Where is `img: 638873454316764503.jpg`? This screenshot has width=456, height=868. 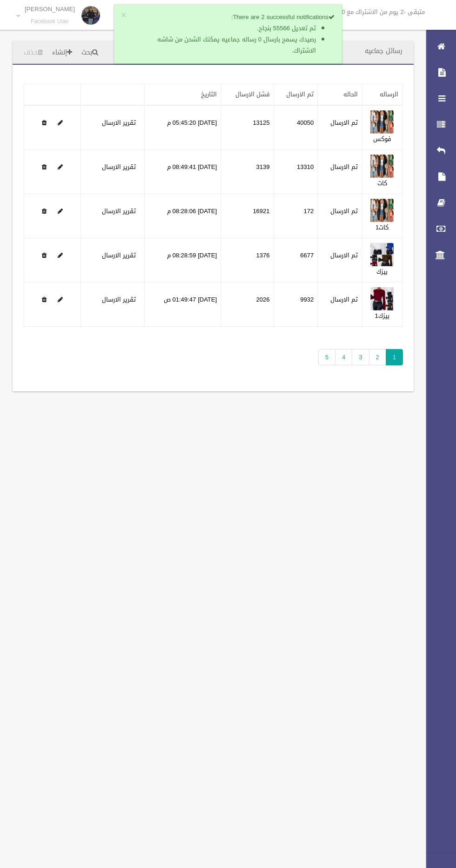
img: 638873454316764503.jpg is located at coordinates (382, 166).